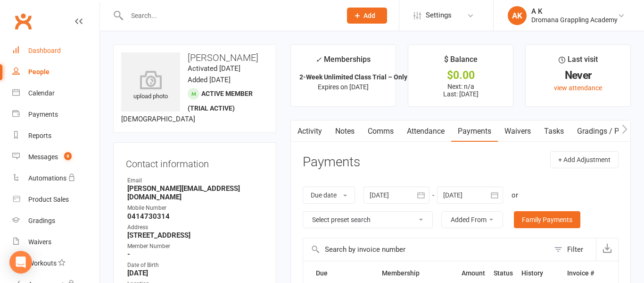 Image resolution: width=644 pixels, height=283 pixels. I want to click on div: Dromana Grappling Academy, so click(574, 20).